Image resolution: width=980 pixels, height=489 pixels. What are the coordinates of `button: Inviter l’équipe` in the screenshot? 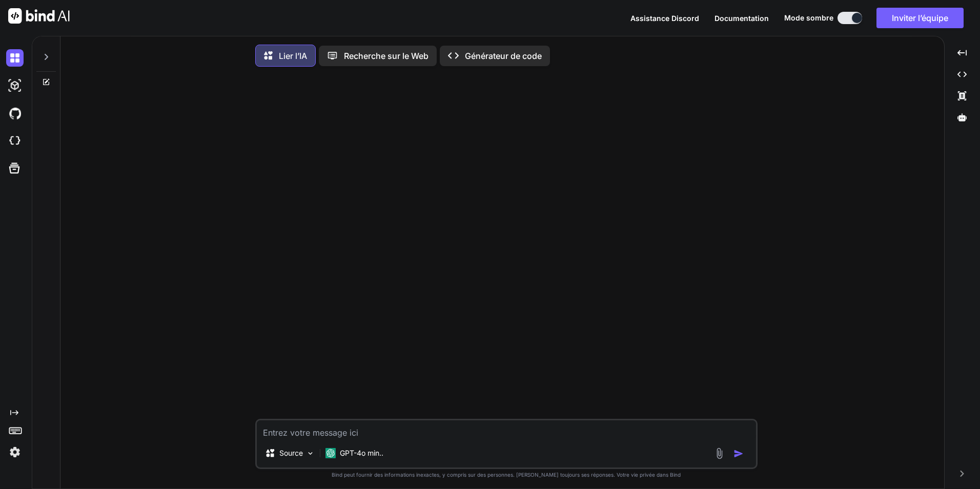 It's located at (920, 18).